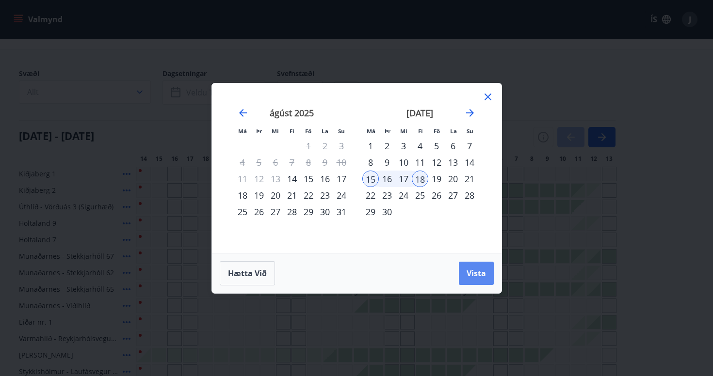 The width and height of the screenshot is (713, 376). Describe the element at coordinates (370, 195) in the screenshot. I see `td: Choose mánudagur, 22. september 2025 as your check-in date. It’s available.` at that location.